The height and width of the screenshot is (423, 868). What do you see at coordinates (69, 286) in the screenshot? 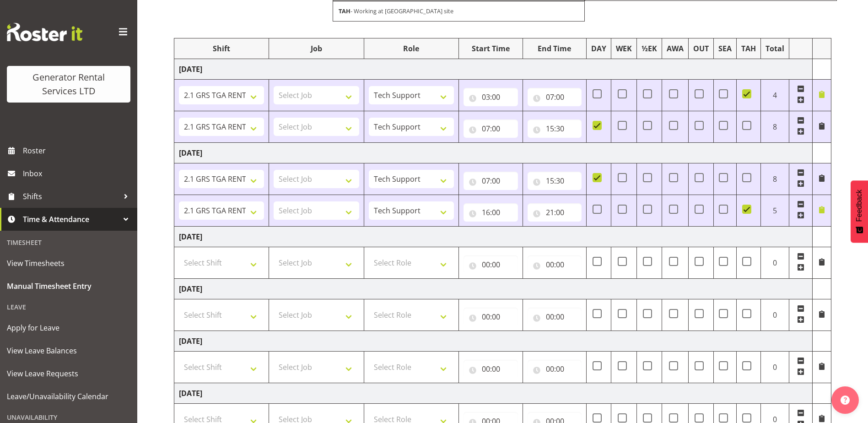
I see `span: Manual Timesheet Entry` at bounding box center [69, 286].